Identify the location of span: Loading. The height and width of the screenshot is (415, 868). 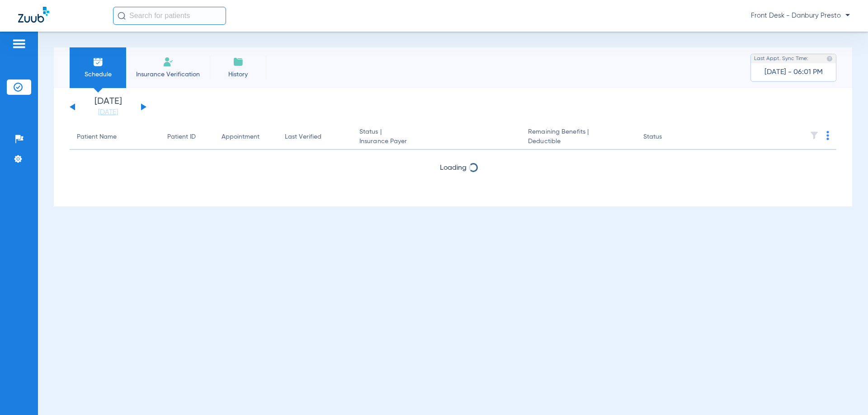
(453, 168).